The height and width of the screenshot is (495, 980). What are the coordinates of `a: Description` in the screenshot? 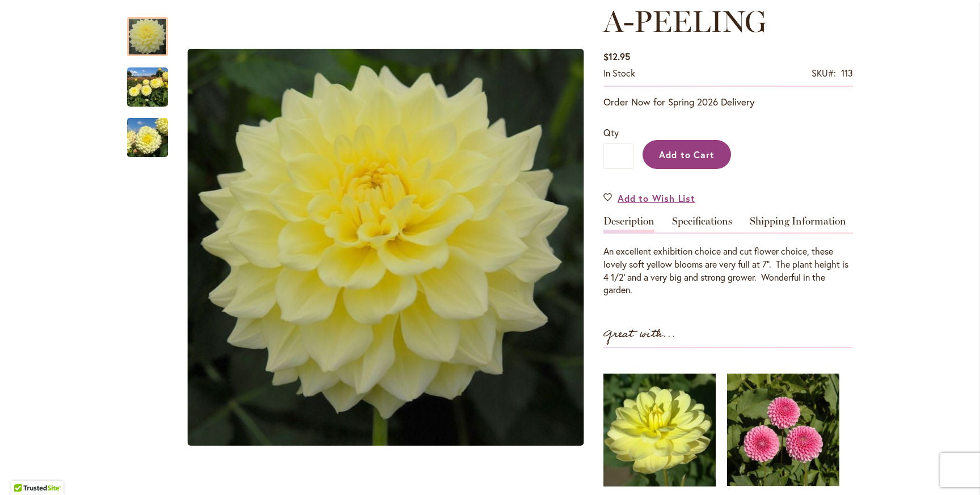 It's located at (629, 224).